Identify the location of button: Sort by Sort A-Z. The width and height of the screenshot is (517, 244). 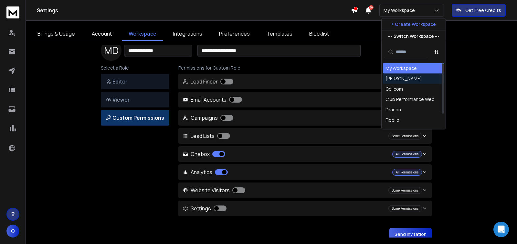
(437, 52).